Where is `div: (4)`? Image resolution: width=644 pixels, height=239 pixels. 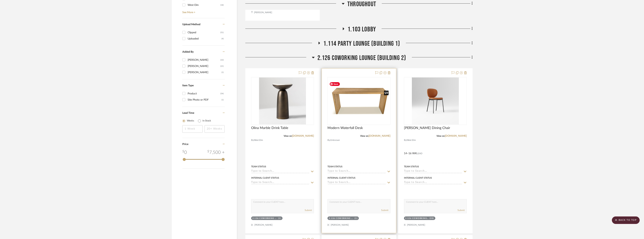
div: (4) is located at coordinates (222, 39).